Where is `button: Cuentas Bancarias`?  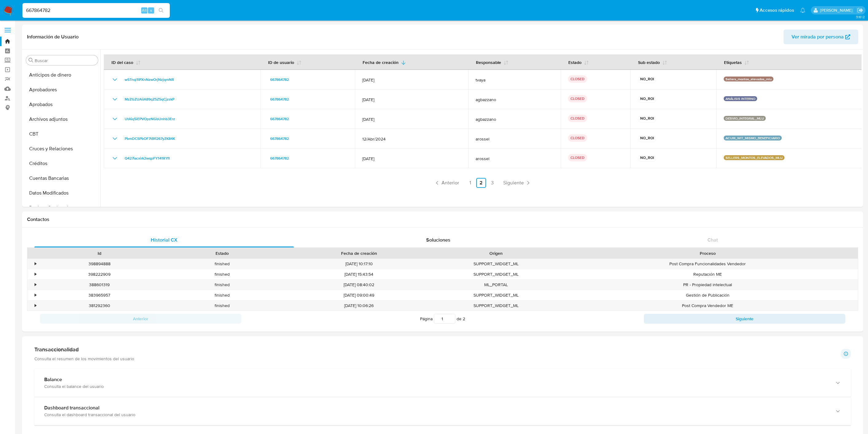 button: Cuentas Bancarias is located at coordinates (62, 178).